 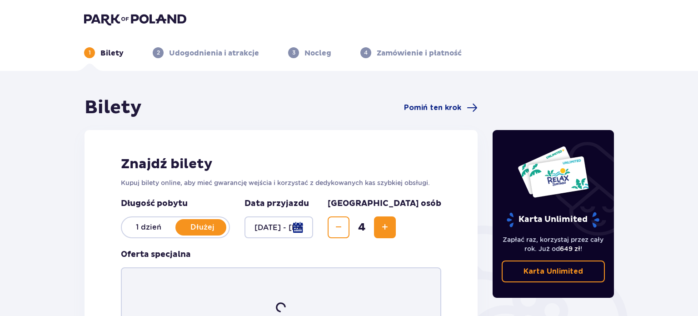 What do you see at coordinates (175, 204) in the screenshot?
I see `p: Długość pobytu` at bounding box center [175, 204].